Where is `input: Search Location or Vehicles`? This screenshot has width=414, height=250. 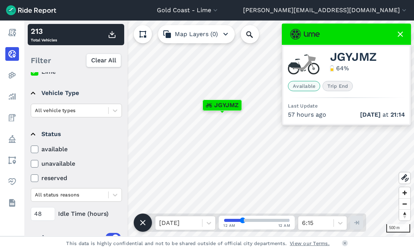 input: Search Location or Vehicles is located at coordinates (256, 34).